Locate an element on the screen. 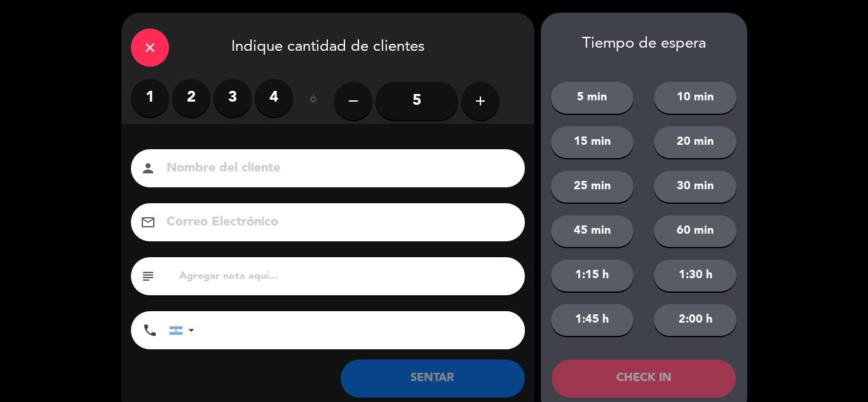 This screenshot has height=402, width=868. button: CHECK IN is located at coordinates (644, 379).